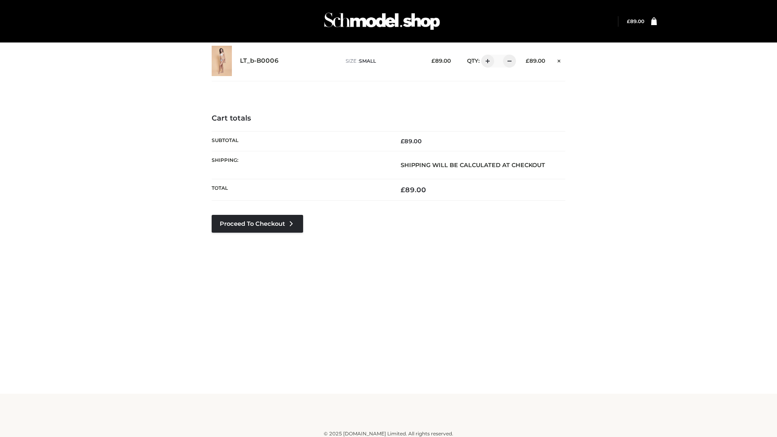 The width and height of the screenshot is (777, 437). I want to click on th: Shipping:, so click(300, 165).